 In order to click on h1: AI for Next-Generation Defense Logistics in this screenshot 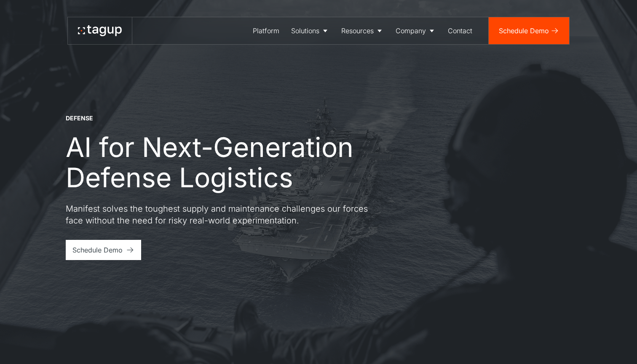, I will do `click(243, 162)`.